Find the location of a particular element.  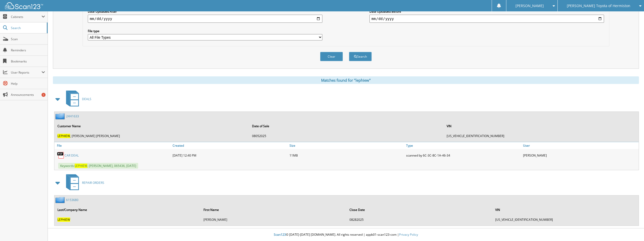

img: PDF.png is located at coordinates (61, 155).